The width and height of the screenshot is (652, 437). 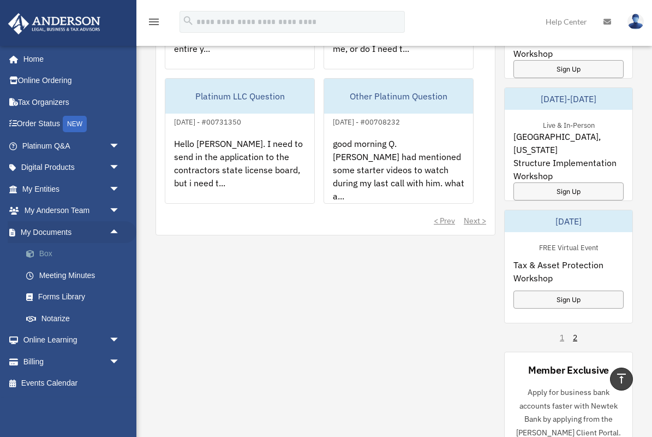 I want to click on div: FREE Virtual Event, so click(x=569, y=246).